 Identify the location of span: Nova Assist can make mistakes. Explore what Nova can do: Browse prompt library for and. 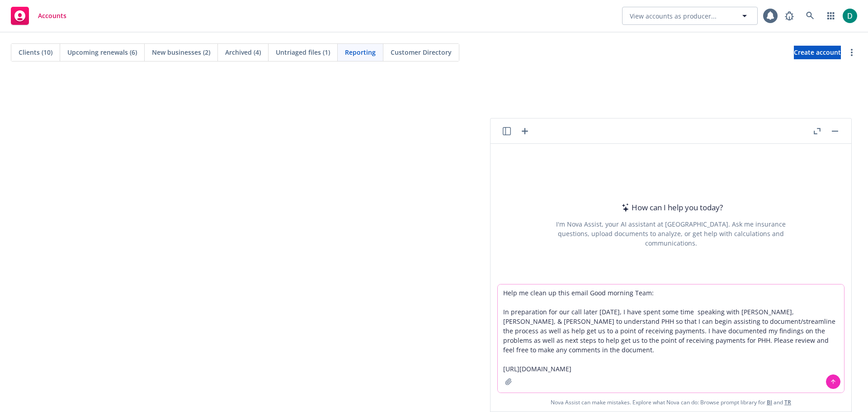
(671, 402).